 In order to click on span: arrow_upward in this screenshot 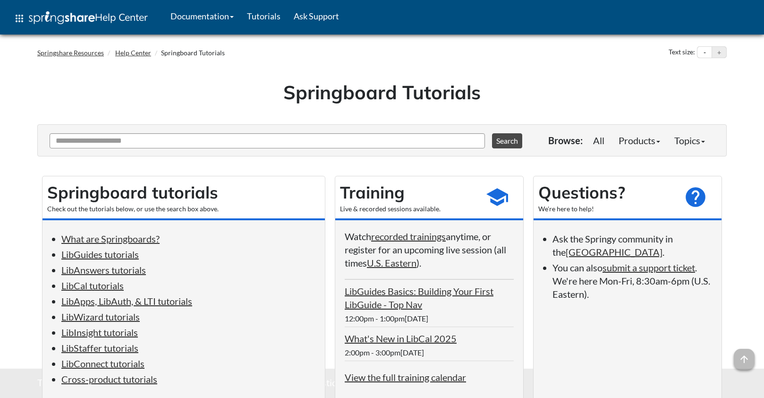, I will do `click(745, 359)`.